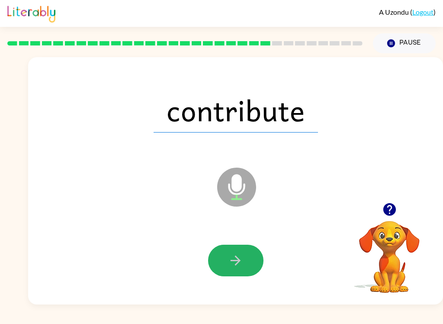 The width and height of the screenshot is (443, 324). I want to click on span: A Uzondu, so click(395, 12).